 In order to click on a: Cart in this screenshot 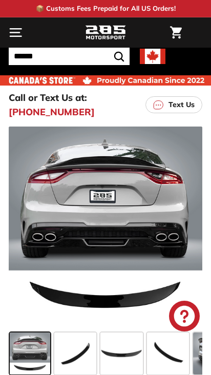, I will do `click(176, 32)`.